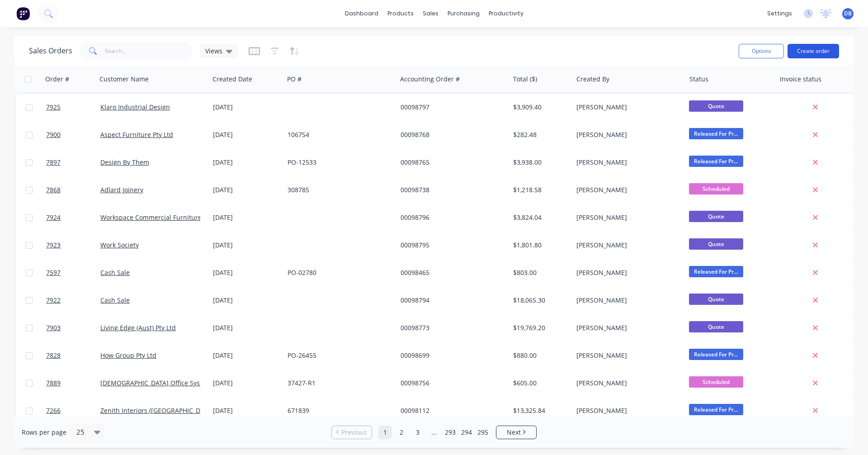  Describe the element at coordinates (53, 107) in the screenshot. I see `span: 7925` at that location.